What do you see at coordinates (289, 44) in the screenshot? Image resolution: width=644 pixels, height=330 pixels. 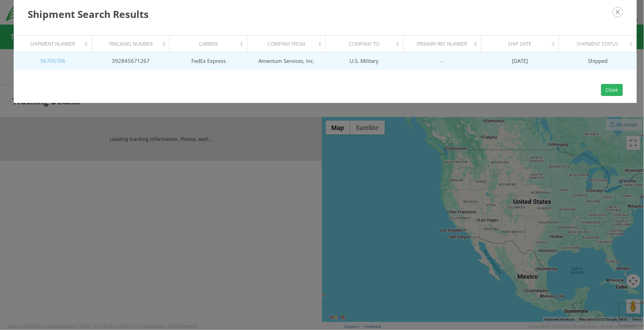 I see `div: Company From` at bounding box center [289, 44].